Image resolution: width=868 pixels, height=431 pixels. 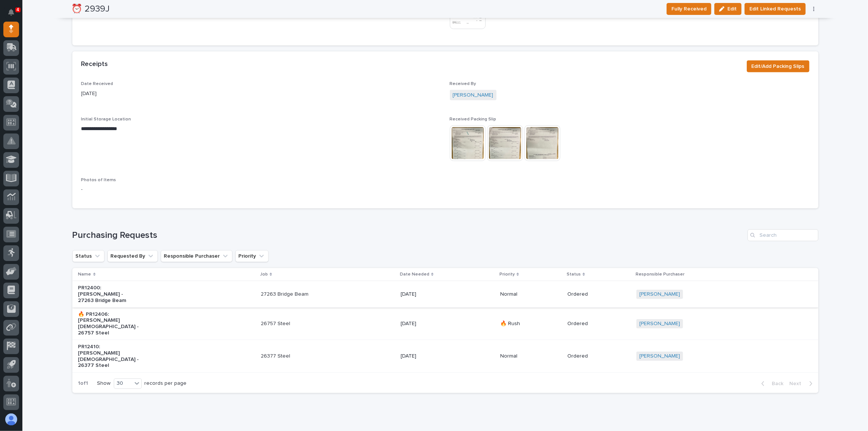 I want to click on button: Responsible Purchaser, so click(x=197, y=256).